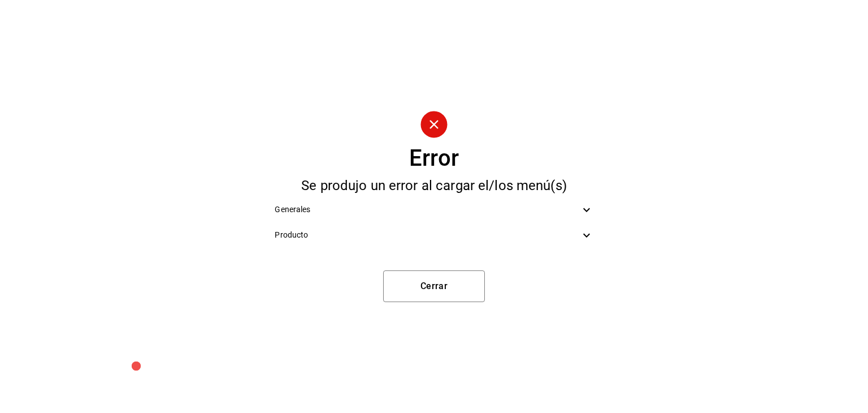  What do you see at coordinates (434, 186) in the screenshot?
I see `div: Se produjo un error al cargar el/los menú(s)` at bounding box center [434, 186].